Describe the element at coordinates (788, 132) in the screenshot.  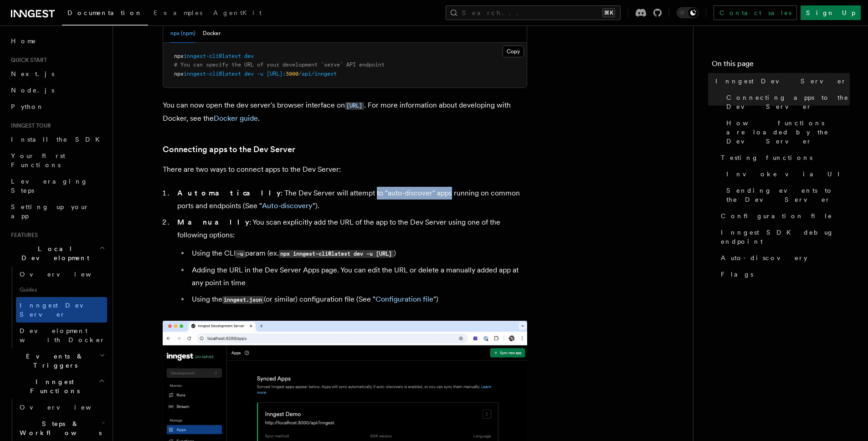
I see `span: How functions are loaded by the Dev Server` at that location.